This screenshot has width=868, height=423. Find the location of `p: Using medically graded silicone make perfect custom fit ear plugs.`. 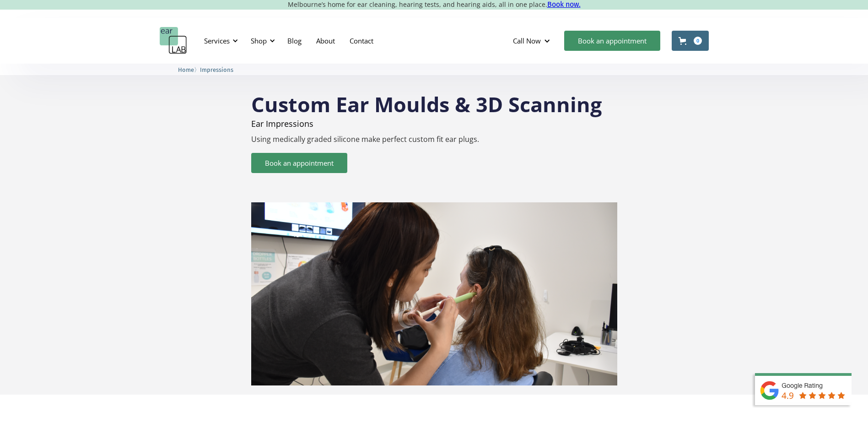

p: Using medically graded silicone make perfect custom fit ear plugs. is located at coordinates (435, 139).